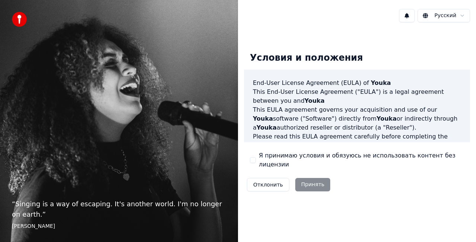 The height and width of the screenshot is (242, 476). I want to click on div: Условия и положения, so click(307, 58).